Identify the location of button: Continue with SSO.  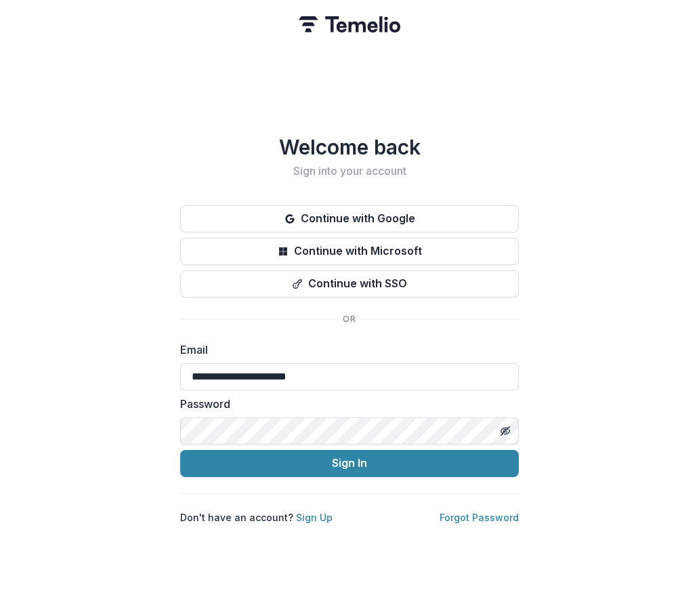
(349, 284).